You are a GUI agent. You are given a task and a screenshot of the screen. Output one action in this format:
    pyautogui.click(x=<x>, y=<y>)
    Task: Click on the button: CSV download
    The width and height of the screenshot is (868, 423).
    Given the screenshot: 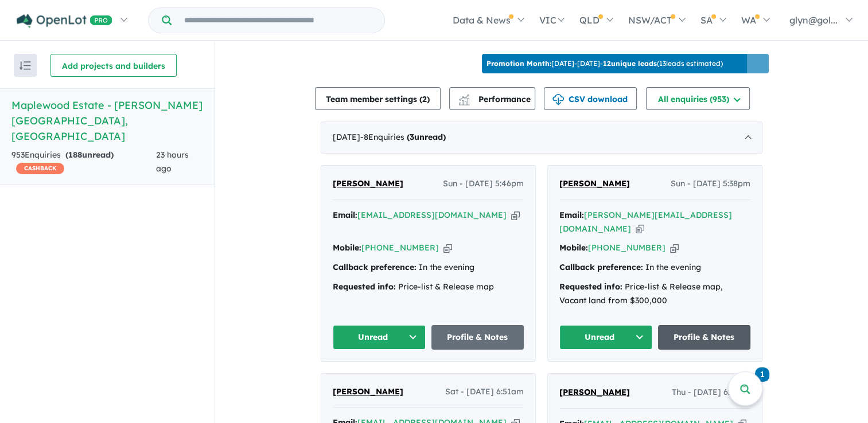 What is the action you would take?
    pyautogui.click(x=590, y=98)
    